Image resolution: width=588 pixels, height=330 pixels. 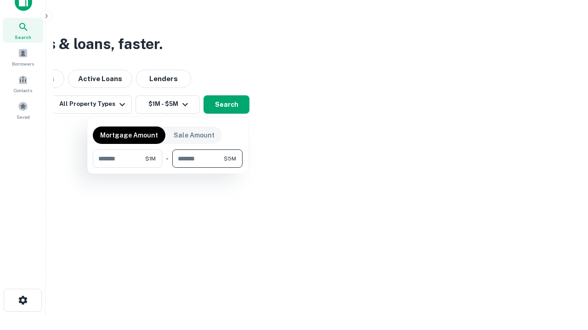 I want to click on p: Mortgage Amount, so click(x=129, y=135).